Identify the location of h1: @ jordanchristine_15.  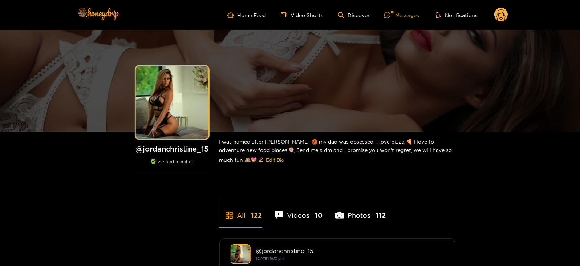
(172, 149).